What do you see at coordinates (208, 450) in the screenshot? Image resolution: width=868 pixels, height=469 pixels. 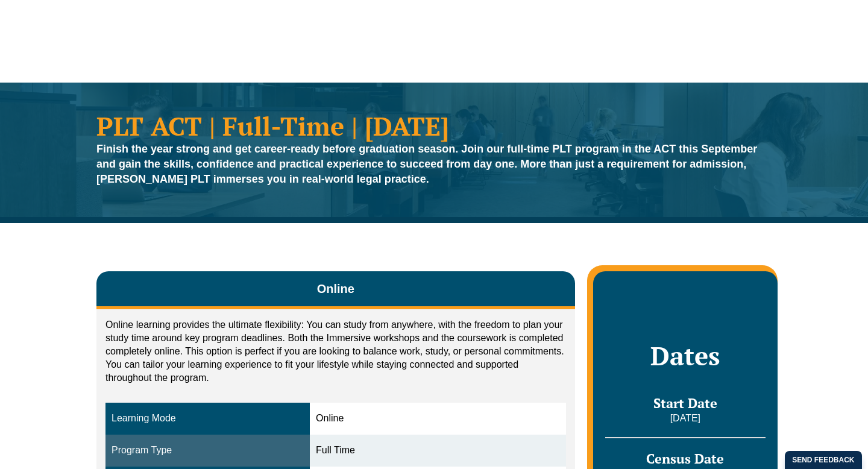 I see `div: Program Type` at bounding box center [208, 450].